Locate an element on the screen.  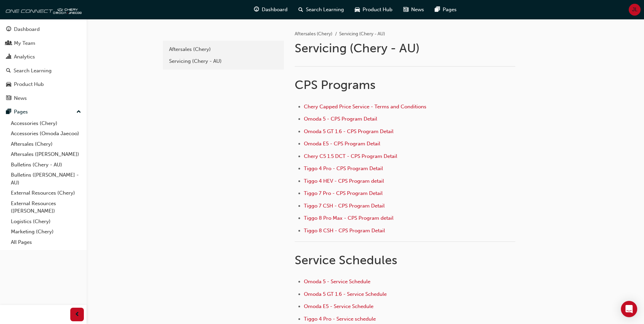
span: Tiggo 4 Pro - CPS Program Detail is located at coordinates (343, 168).